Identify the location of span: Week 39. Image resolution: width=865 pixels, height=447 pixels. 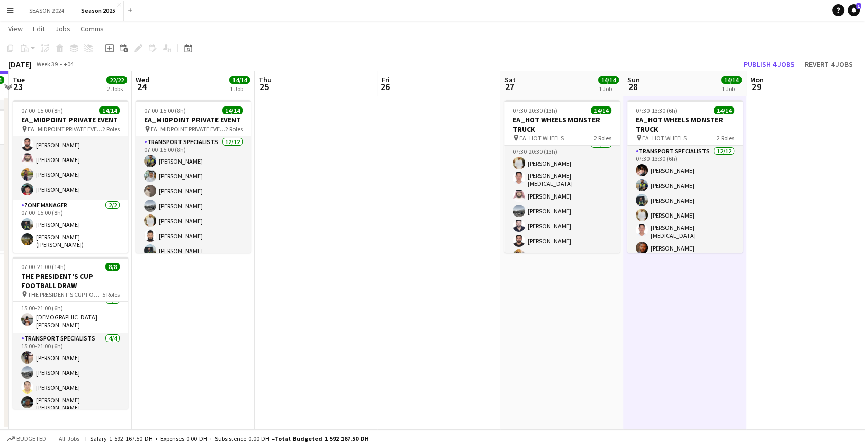
(47, 64).